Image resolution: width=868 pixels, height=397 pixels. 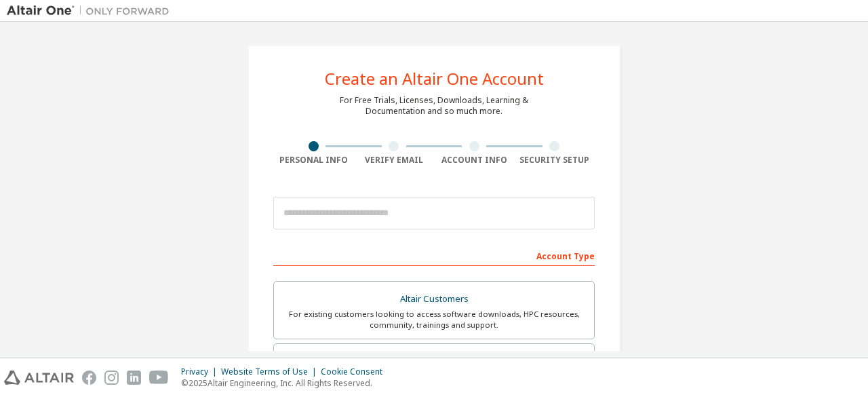 What do you see at coordinates (394, 160) in the screenshot?
I see `div: Verify Email` at bounding box center [394, 160].